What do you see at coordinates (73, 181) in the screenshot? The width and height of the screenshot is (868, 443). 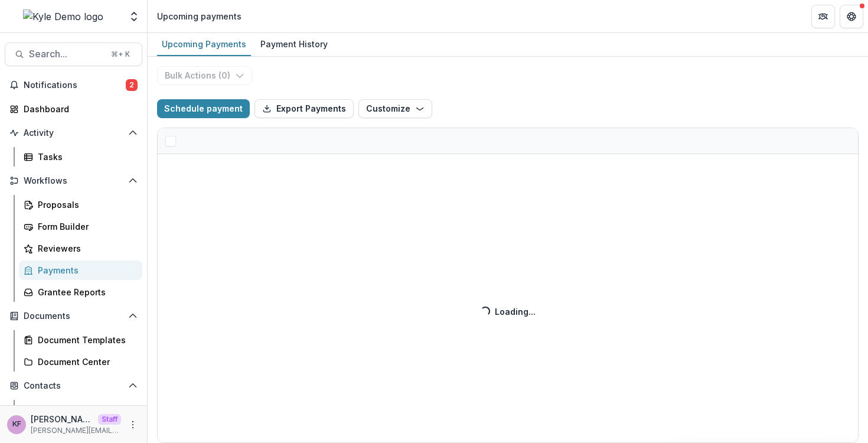 I see `span: Workflows` at bounding box center [73, 181].